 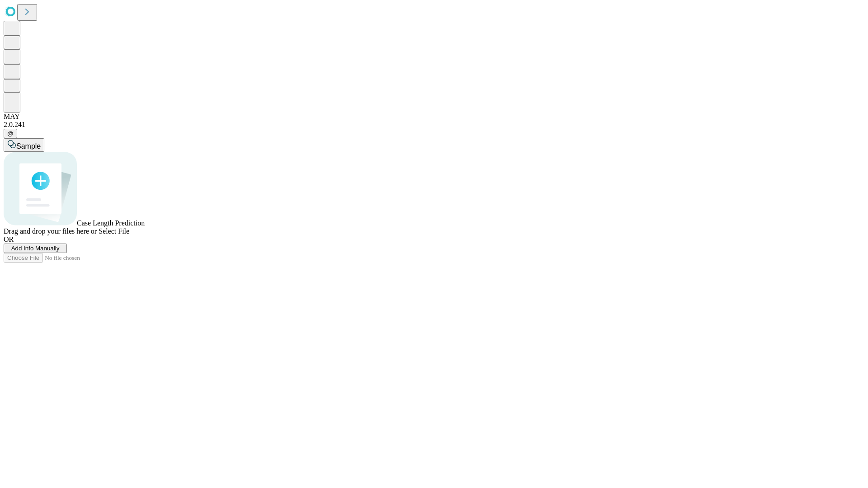 I want to click on span: Sample, so click(x=29, y=146).